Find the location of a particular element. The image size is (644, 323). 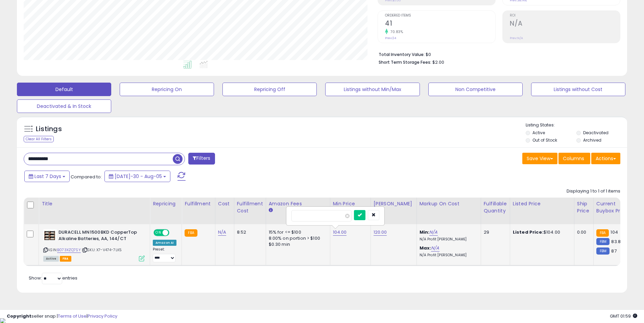

p: Listing States: is located at coordinates (576, 125).